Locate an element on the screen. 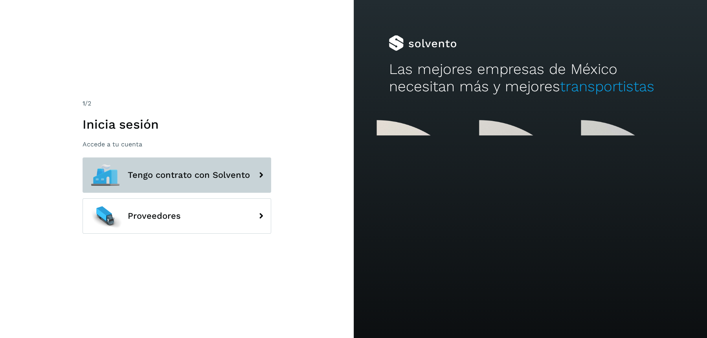 The width and height of the screenshot is (707, 338). h1: Inicia sesión is located at coordinates (177, 124).